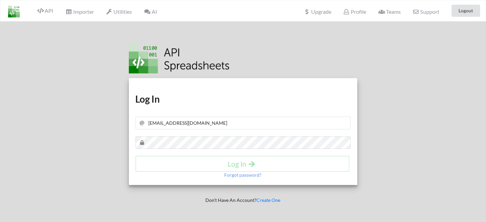 The image size is (486, 222). What do you see at coordinates (150, 11) in the screenshot?
I see `span: AI` at bounding box center [150, 11].